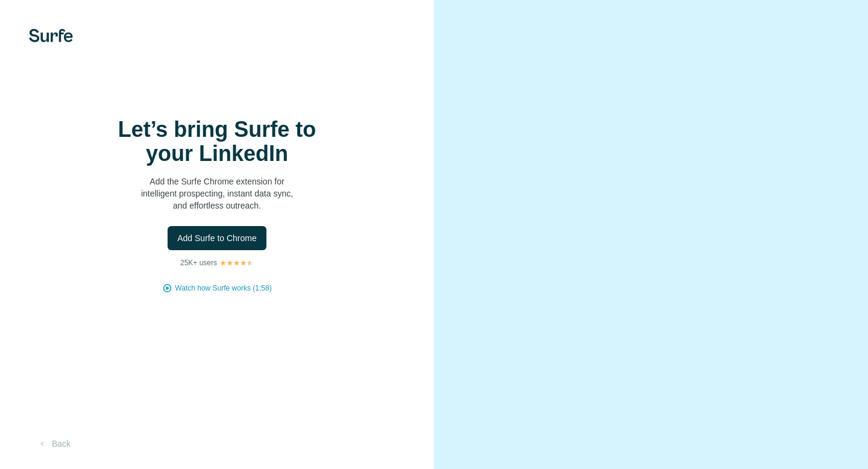 This screenshot has width=868, height=469. Describe the element at coordinates (198, 263) in the screenshot. I see `p: 25K+ users` at that location.